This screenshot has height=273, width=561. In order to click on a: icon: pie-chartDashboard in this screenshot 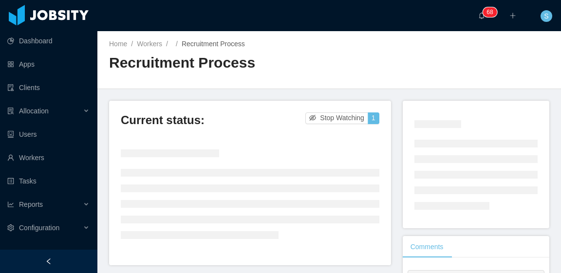, I will do `click(48, 41)`.